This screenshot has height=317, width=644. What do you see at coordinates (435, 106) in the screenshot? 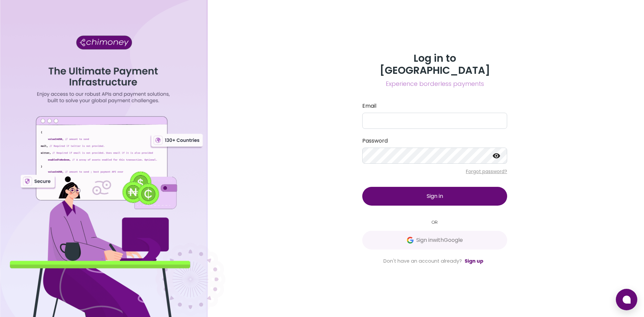
I see `label: Email` at bounding box center [435, 106].